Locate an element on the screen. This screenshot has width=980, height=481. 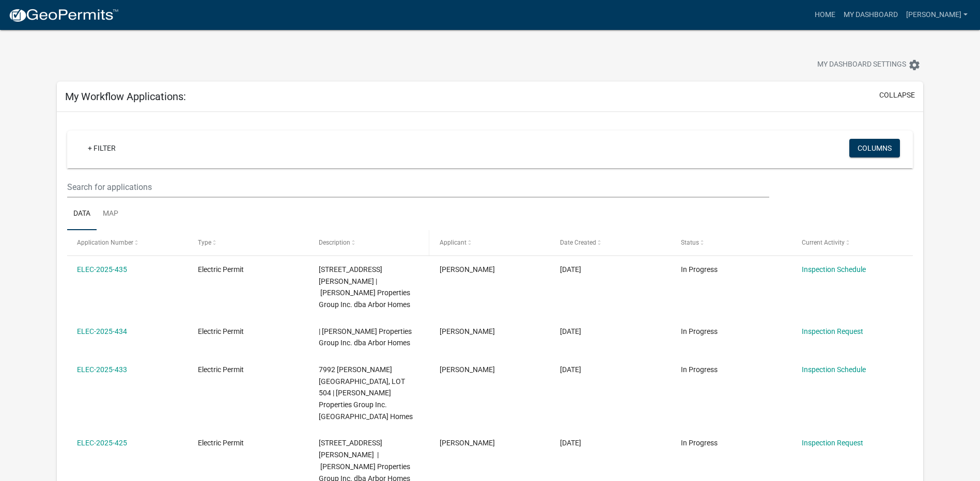
span: Type is located at coordinates (205, 243).